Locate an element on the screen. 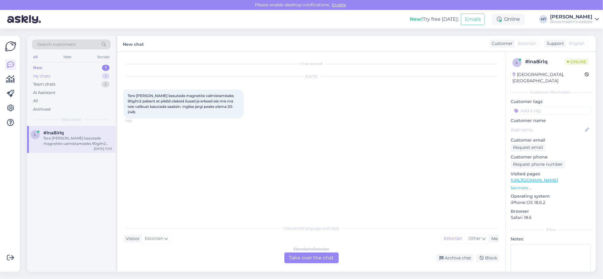 Image resolution: width=603 pixels, height=279 pixels. div: Archive chat is located at coordinates (455, 258).